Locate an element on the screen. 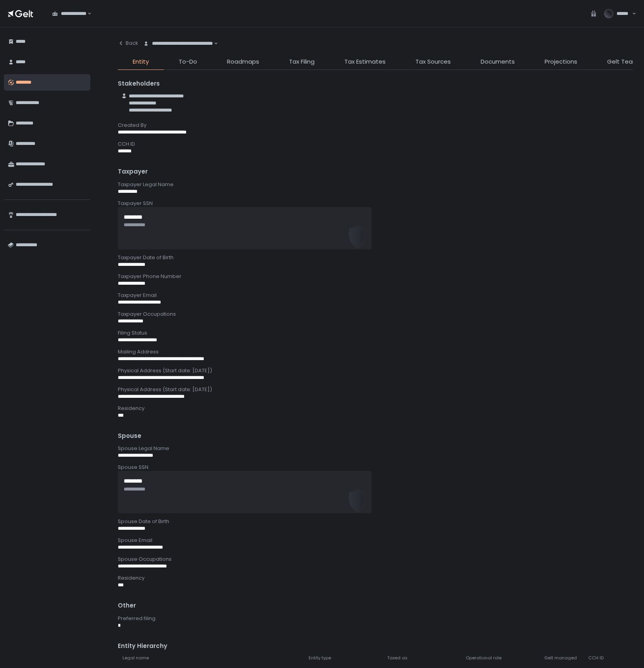 The image size is (644, 668). span: Tax Filing is located at coordinates (302, 62).